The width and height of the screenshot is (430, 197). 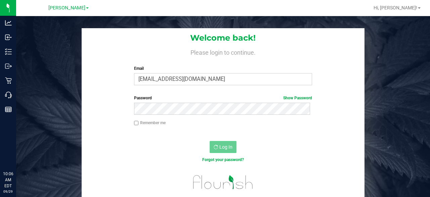 What do you see at coordinates (143, 98) in the screenshot?
I see `span: Password` at bounding box center [143, 98].